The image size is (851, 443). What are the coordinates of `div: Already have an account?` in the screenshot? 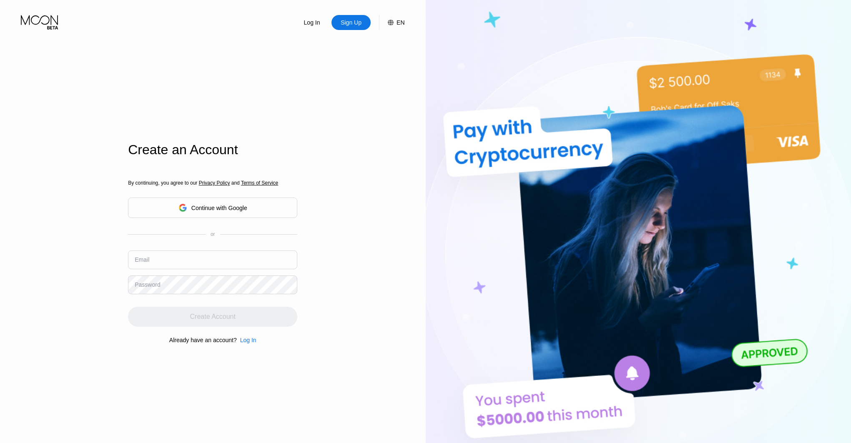 It's located at (203, 340).